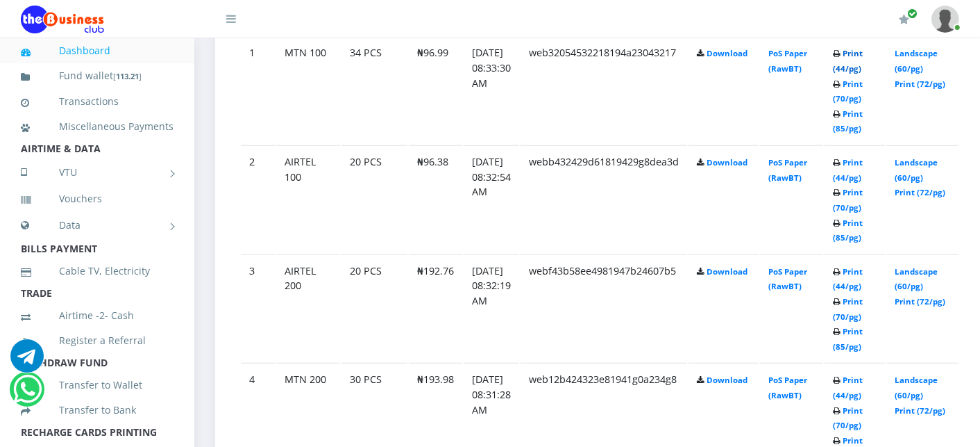 The width and height of the screenshot is (980, 447). Describe the element at coordinates (97, 341) in the screenshot. I see `a: Register a Referral` at that location.